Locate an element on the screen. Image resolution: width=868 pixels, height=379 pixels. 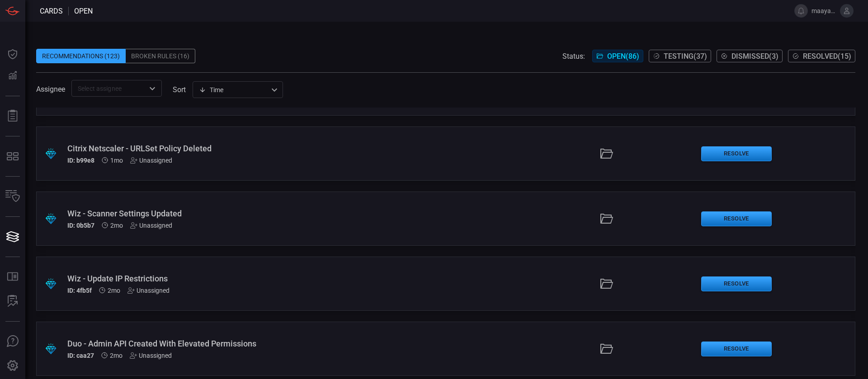
button: Cards is located at coordinates (13, 237).